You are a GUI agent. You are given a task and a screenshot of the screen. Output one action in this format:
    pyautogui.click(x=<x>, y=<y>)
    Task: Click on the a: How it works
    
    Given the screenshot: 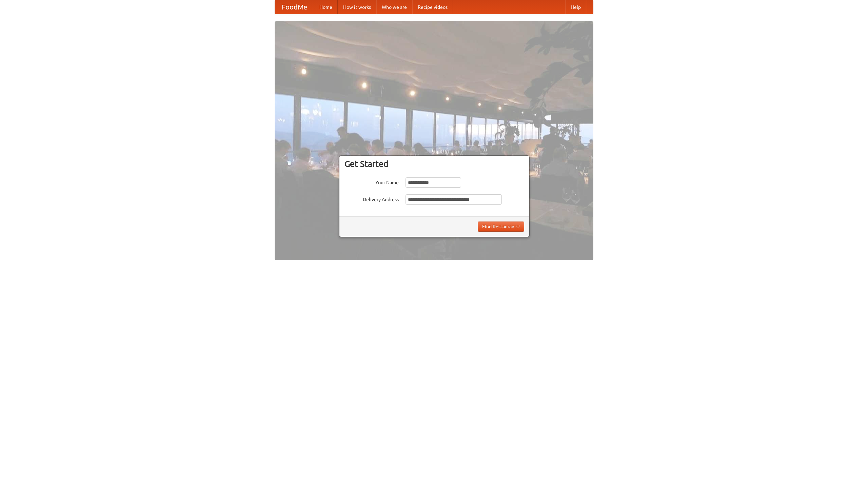 What is the action you would take?
    pyautogui.click(x=357, y=7)
    